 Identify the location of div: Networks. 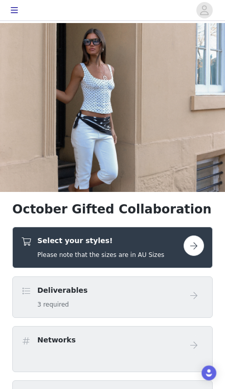
(113, 349).